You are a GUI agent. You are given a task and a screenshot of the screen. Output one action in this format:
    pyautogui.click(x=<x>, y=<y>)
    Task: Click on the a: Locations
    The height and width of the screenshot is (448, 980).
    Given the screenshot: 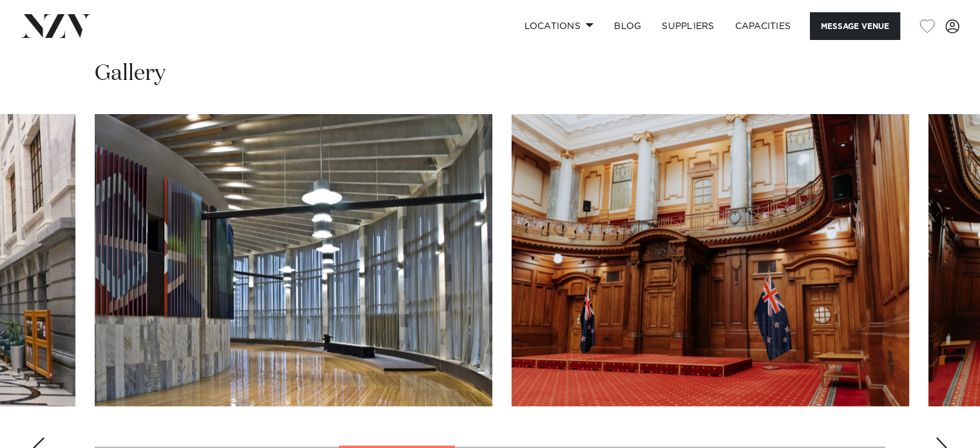 What is the action you would take?
    pyautogui.click(x=559, y=25)
    